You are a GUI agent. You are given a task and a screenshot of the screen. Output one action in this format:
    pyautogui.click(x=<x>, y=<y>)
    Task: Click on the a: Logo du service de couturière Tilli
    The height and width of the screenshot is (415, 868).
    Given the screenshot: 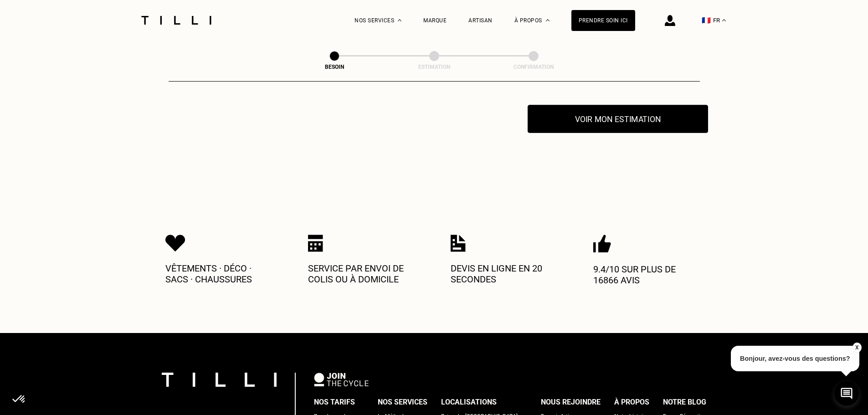 What is the action you would take?
    pyautogui.click(x=176, y=20)
    